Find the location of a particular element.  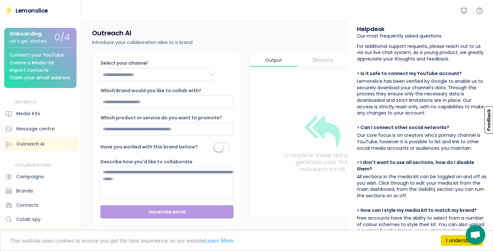

p: This website uses cookies to ensure you get the best experience on our website is located at coordinates (246, 241).